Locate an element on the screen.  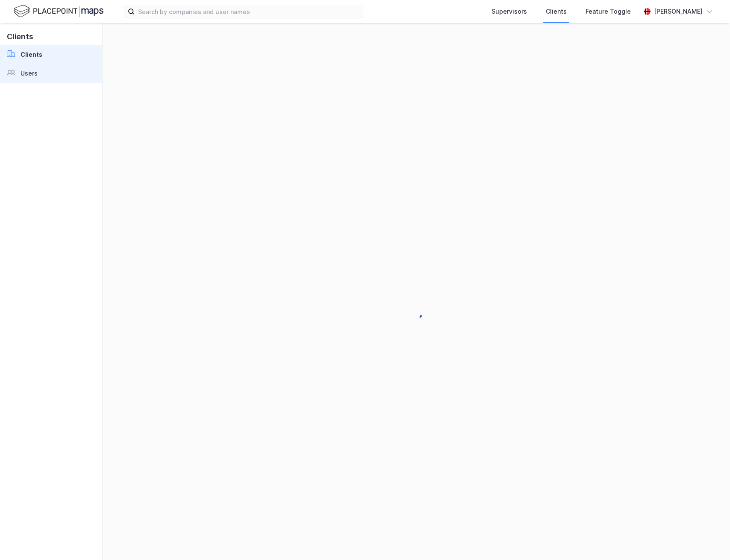
div: Users is located at coordinates (29, 74).